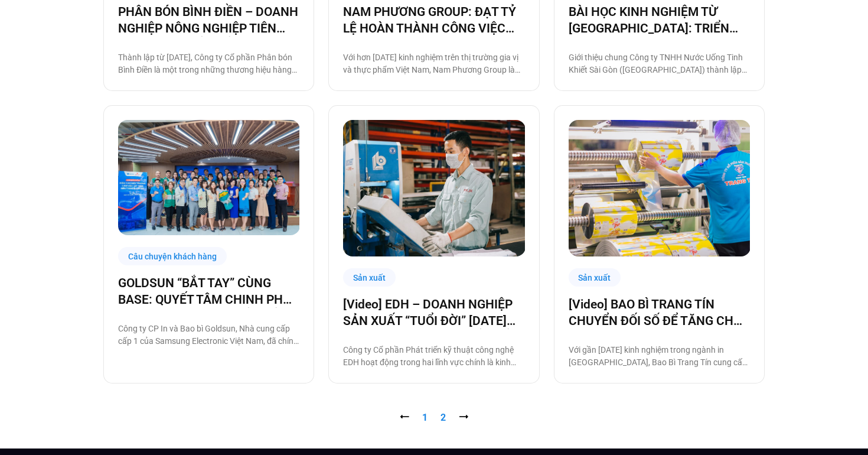 The image size is (868, 455). I want to click on a: PHÂN BÓN BÌNH ĐIỀN – DOANH NGHIỆP NÔNG NGHIỆP TIÊN PHONG CHUYỂN ĐỔI SỐ, so click(208, 20).